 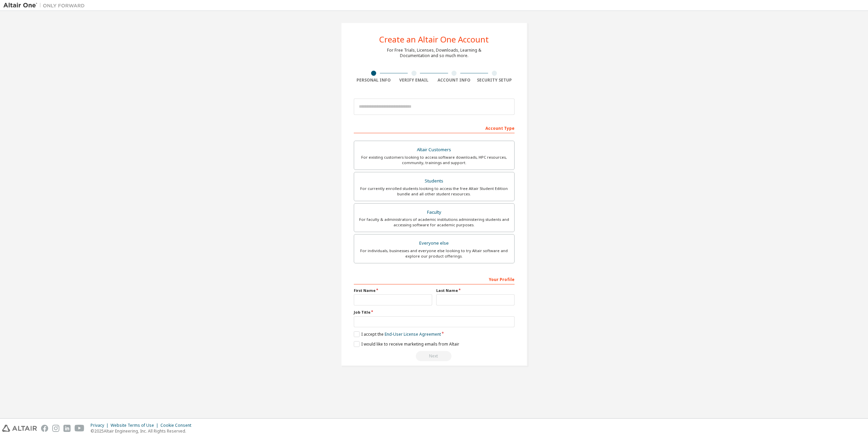 What do you see at coordinates (46, 5) in the screenshot?
I see `img: Altair One` at bounding box center [46, 5].